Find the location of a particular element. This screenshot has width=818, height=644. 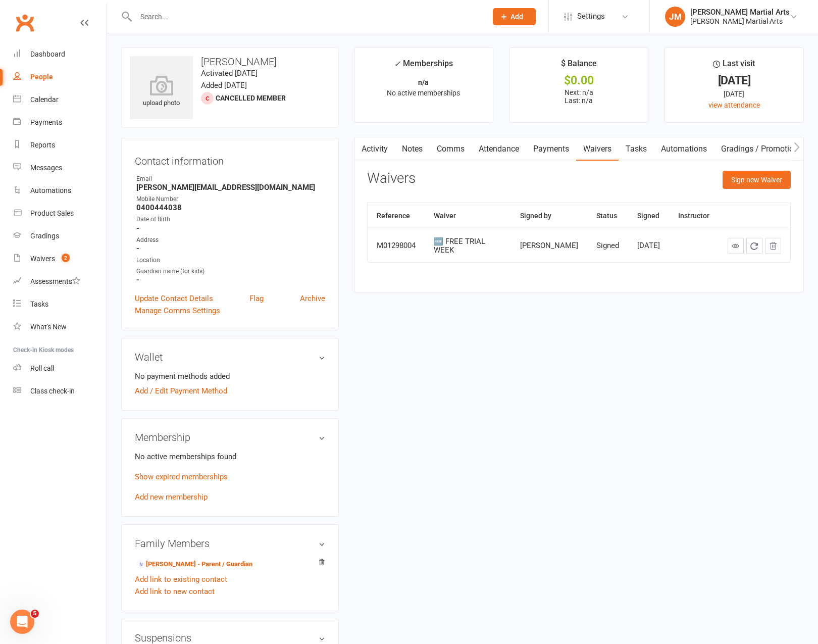

div: Calendar is located at coordinates (44, 100).